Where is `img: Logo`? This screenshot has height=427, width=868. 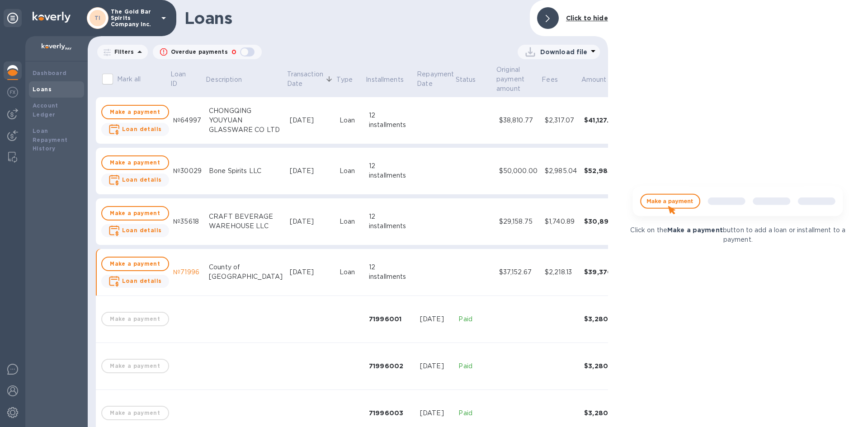 img: Logo is located at coordinates (52, 17).